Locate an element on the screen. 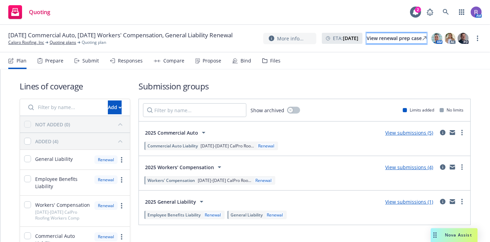 The height and width of the screenshot is (242, 490). button: More info... is located at coordinates (290, 38).